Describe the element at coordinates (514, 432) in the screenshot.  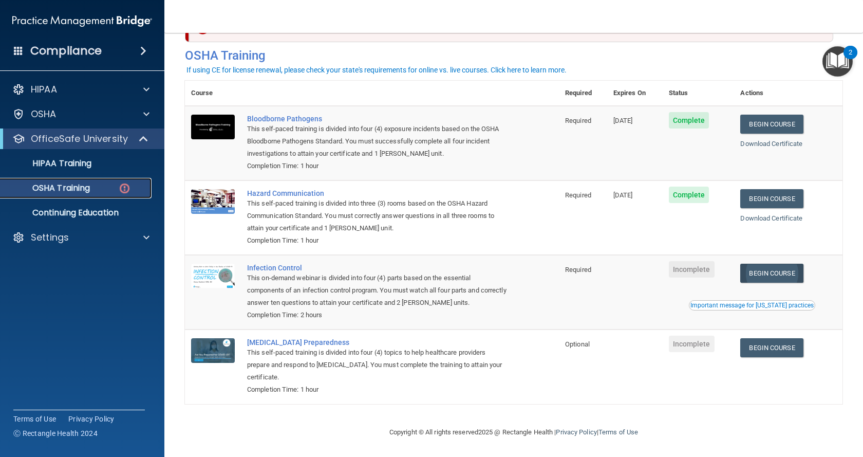
I see `div: Copyright © All rights reserved 2025 @ Rectangle Health | |` at that location.